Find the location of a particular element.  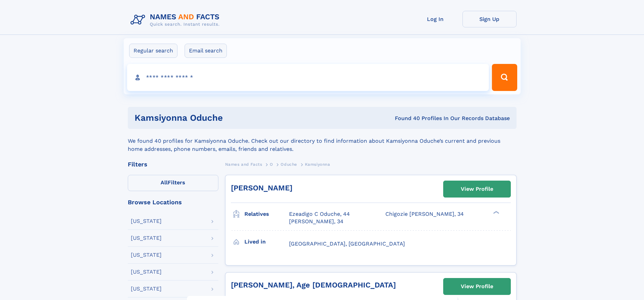

img: Logo Names and Facts is located at coordinates (176, 20).